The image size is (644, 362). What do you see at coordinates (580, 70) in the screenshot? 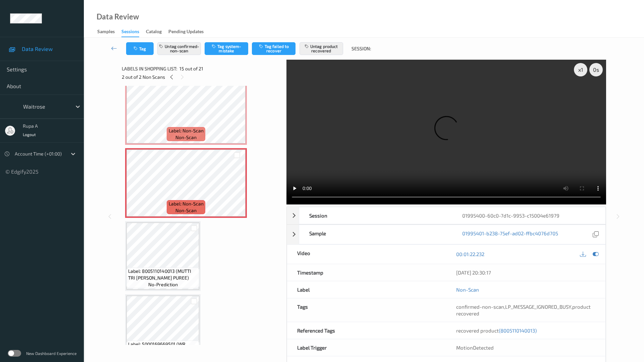
I see `div: x 1` at bounding box center [580, 70].